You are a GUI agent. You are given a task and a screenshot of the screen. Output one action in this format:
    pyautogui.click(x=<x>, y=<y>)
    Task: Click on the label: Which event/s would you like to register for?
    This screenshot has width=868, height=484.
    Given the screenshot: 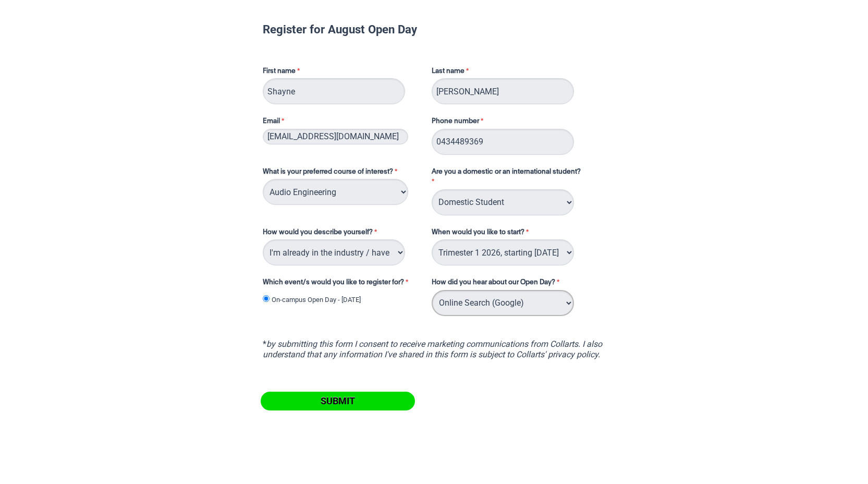 What is the action you would take?
    pyautogui.click(x=342, y=284)
    